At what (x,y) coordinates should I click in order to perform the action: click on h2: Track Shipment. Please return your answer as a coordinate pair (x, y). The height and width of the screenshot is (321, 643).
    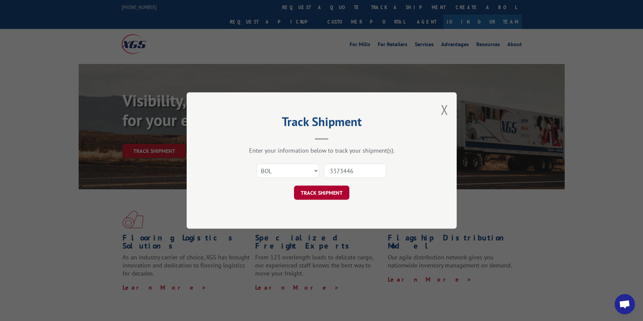
    Looking at the image, I should click on (321, 123).